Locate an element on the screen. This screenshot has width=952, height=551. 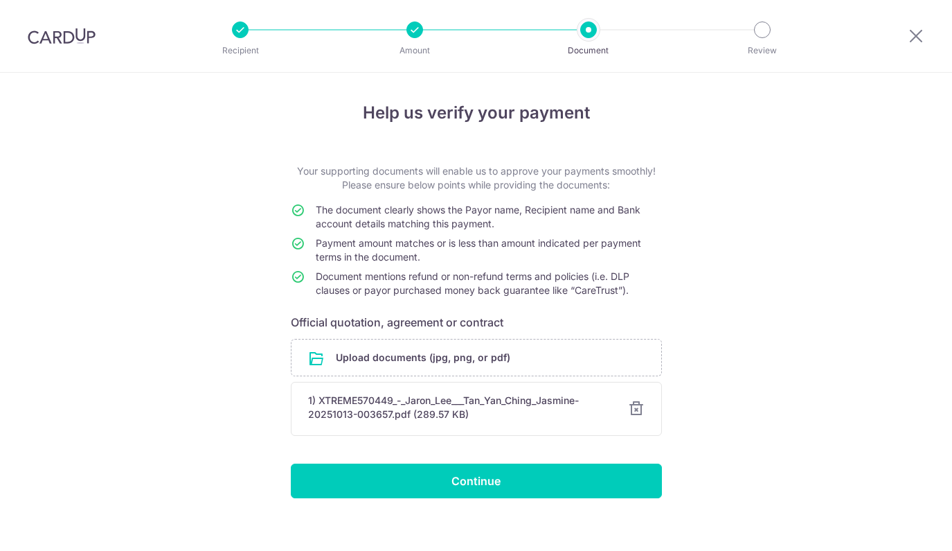
p: Document is located at coordinates (589, 51).